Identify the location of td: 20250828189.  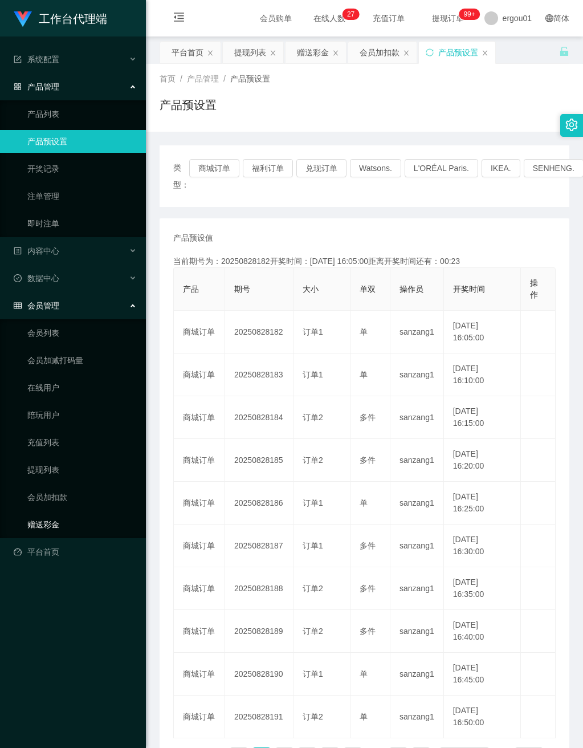
(259, 631).